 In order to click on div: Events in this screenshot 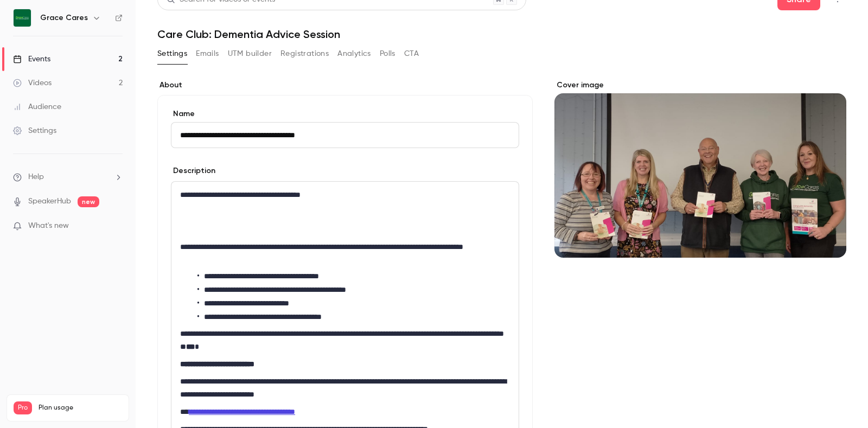, I will do `click(31, 59)`.